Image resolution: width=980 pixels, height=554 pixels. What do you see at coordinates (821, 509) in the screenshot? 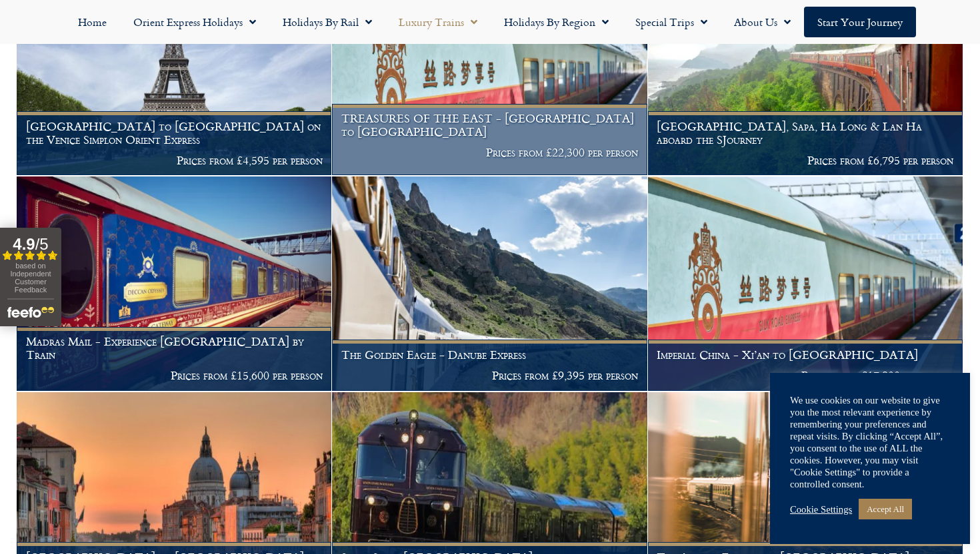
I see `a: Cookie Settings` at bounding box center [821, 509].